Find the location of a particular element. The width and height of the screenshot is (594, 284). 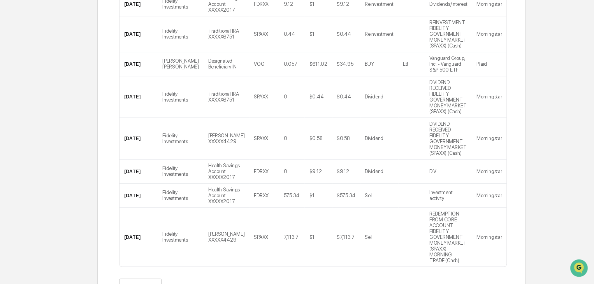

div: 0.057 is located at coordinates (290, 64).